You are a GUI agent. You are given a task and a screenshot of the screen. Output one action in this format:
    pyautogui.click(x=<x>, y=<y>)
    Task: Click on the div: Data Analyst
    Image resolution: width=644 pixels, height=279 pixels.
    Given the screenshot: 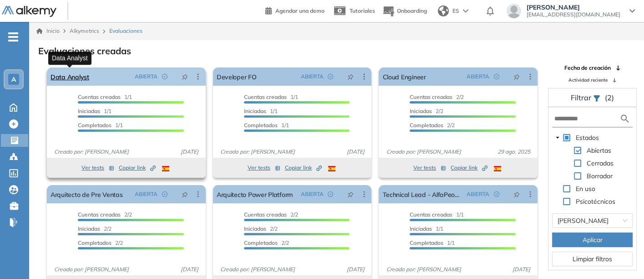 What is the action you would take?
    pyautogui.click(x=69, y=58)
    